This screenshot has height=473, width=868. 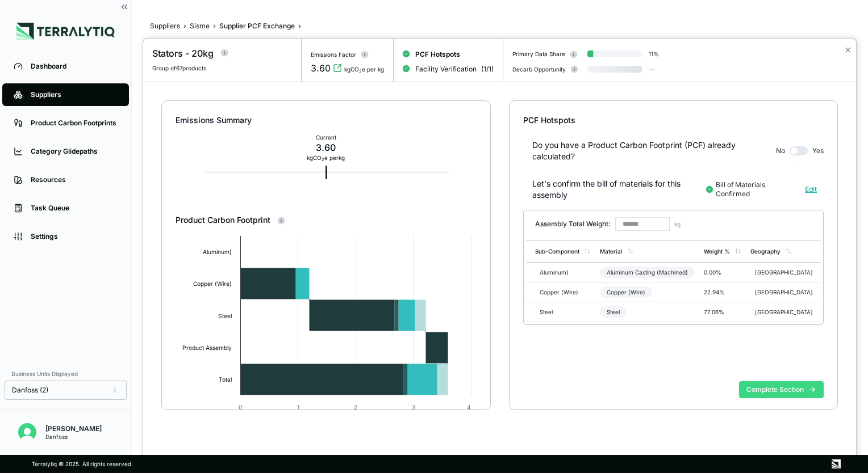 I want to click on span: Facility Verification, so click(x=446, y=69).